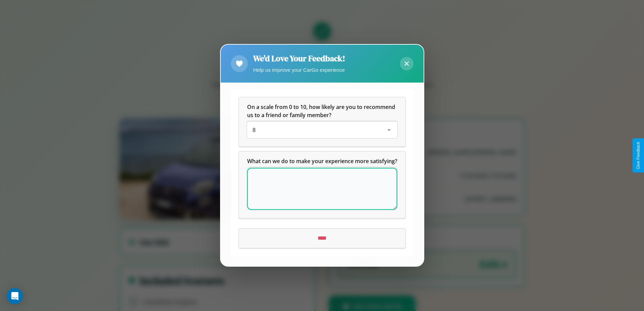  What do you see at coordinates (299, 58) in the screenshot?
I see `h2: We'd Love Your Feedback!` at bounding box center [299, 58].